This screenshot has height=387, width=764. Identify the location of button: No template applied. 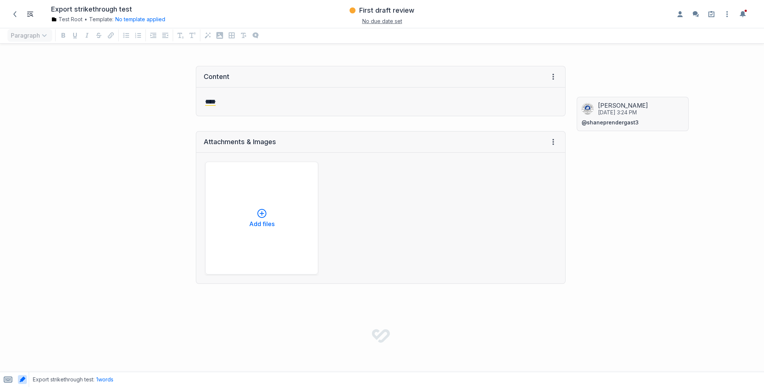
(140, 19).